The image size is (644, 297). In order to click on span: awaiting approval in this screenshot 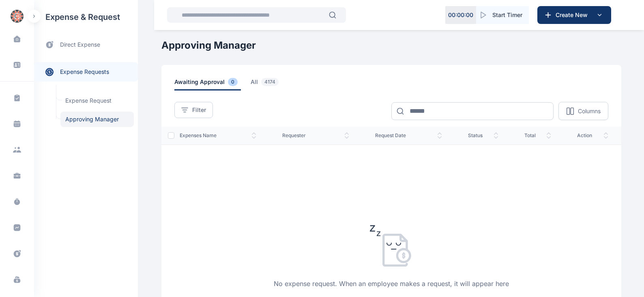, I will do `click(208, 84)`.